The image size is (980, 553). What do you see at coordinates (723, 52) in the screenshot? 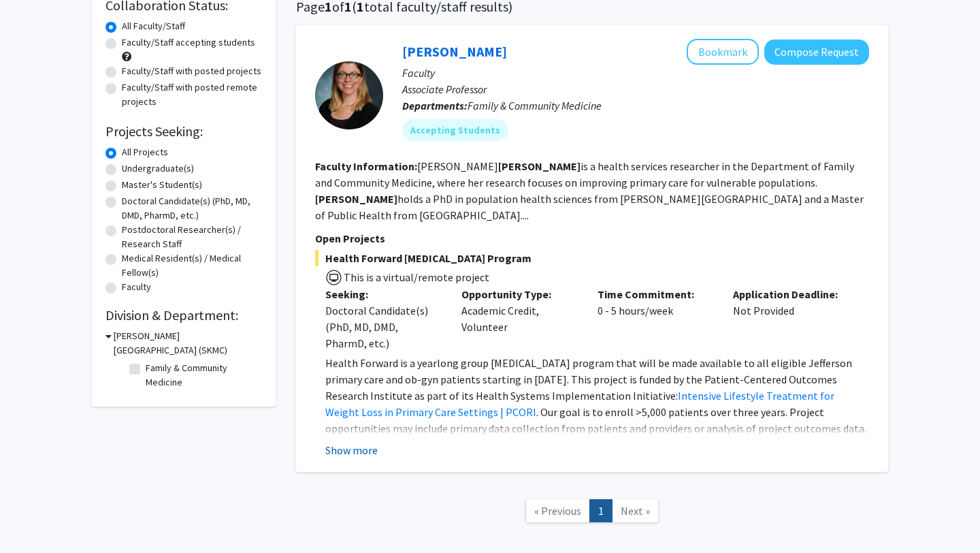
I see `button: Add Amy Cunningham to Bookmarks` at bounding box center [723, 52].